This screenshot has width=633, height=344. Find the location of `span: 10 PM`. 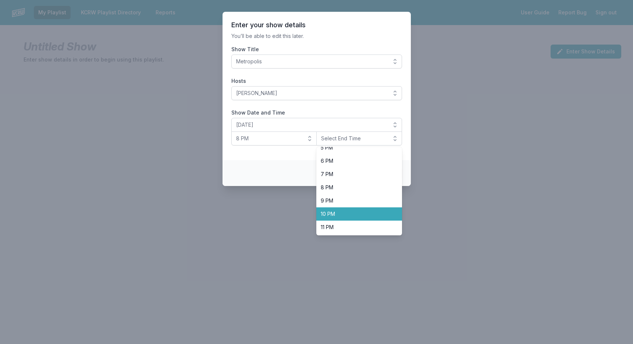

span: 10 PM is located at coordinates (355, 214).